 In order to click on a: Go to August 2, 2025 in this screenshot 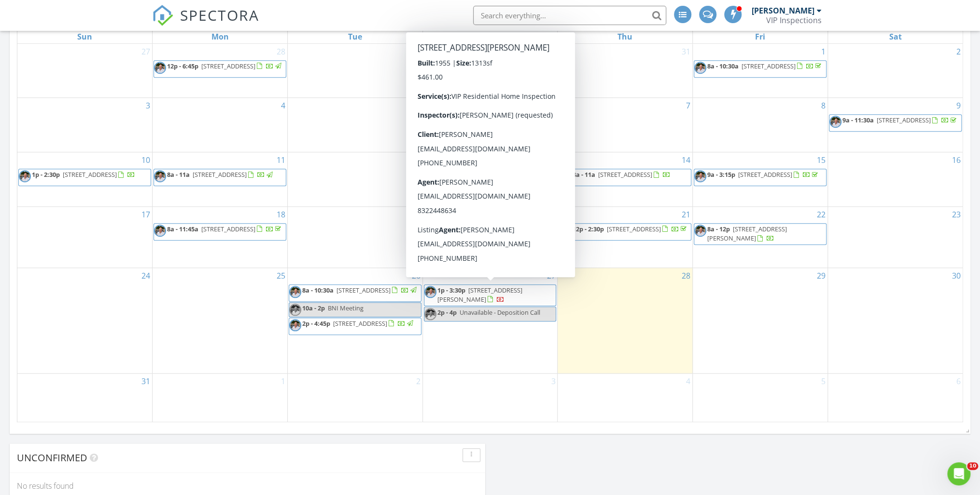, I will do `click(958, 51)`.